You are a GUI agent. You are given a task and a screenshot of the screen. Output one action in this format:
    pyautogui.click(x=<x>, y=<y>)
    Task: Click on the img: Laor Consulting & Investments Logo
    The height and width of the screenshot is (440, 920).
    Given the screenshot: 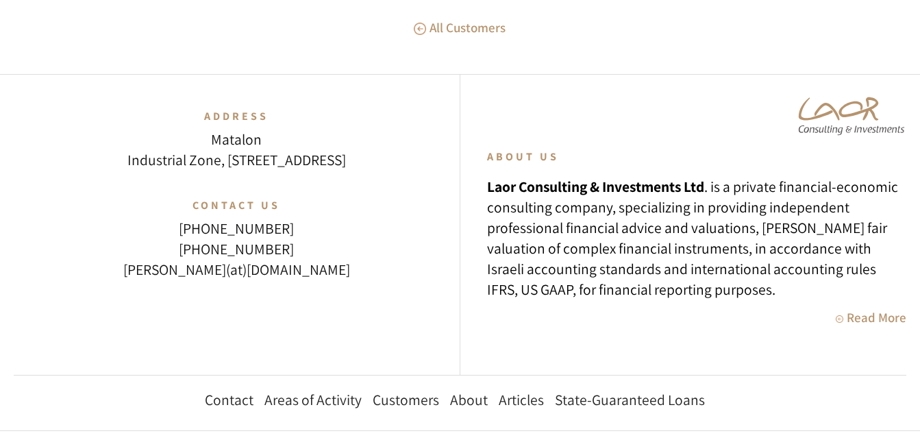 What is the action you would take?
    pyautogui.click(x=851, y=116)
    